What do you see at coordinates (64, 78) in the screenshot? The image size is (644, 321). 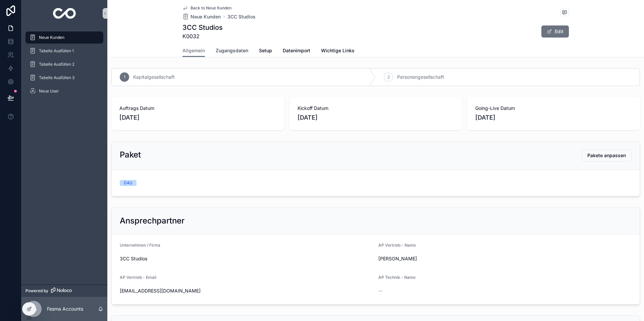 I see `a: Tabelle Ausfüllen 3` at bounding box center [64, 78].